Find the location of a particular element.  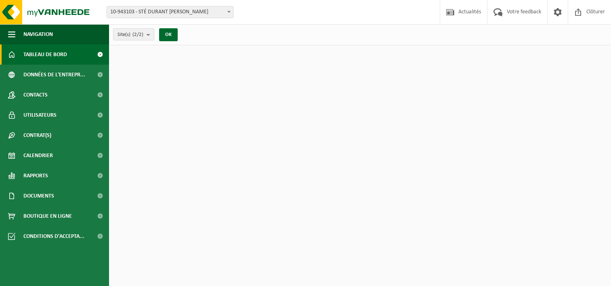

span: Calendrier is located at coordinates (38, 155).